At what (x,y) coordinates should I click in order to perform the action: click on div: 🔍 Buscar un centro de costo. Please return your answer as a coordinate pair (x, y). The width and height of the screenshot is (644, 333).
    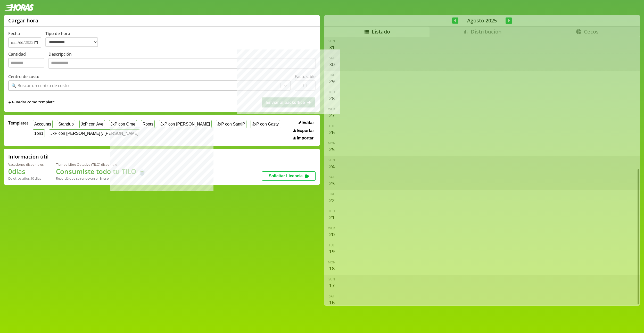
    Looking at the image, I should click on (40, 86).